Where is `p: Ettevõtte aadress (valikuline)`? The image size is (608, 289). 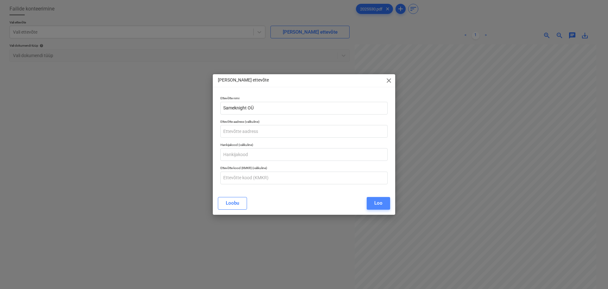
p: Ettevõtte aadress (valikuline) is located at coordinates (304, 122).